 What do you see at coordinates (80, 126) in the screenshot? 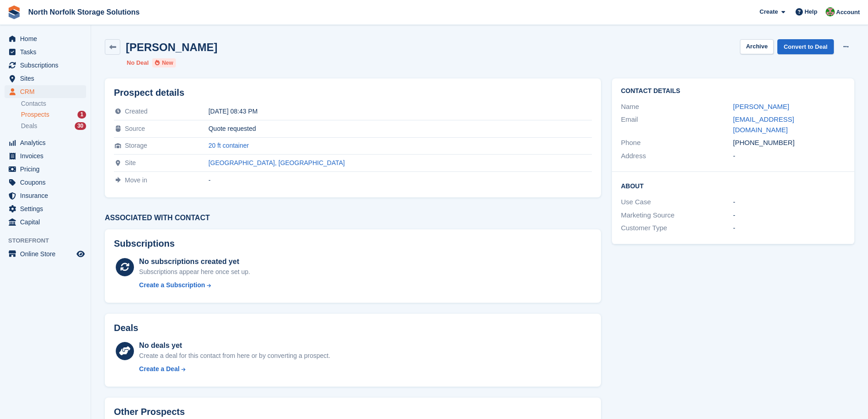
I see `div: 30` at bounding box center [80, 126].